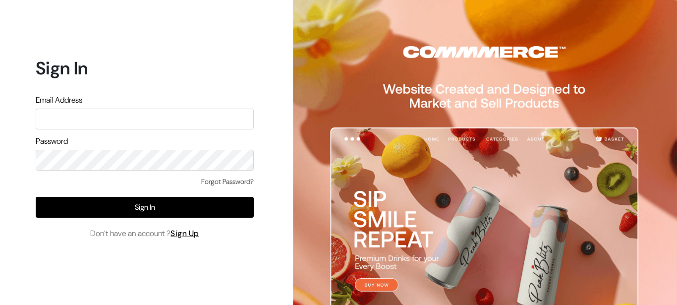 This screenshot has height=305, width=677. I want to click on a: Forgot Password?, so click(227, 181).